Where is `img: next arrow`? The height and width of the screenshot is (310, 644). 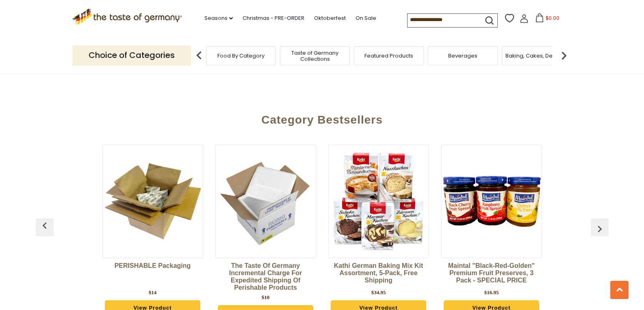
img: next arrow is located at coordinates (564, 55).